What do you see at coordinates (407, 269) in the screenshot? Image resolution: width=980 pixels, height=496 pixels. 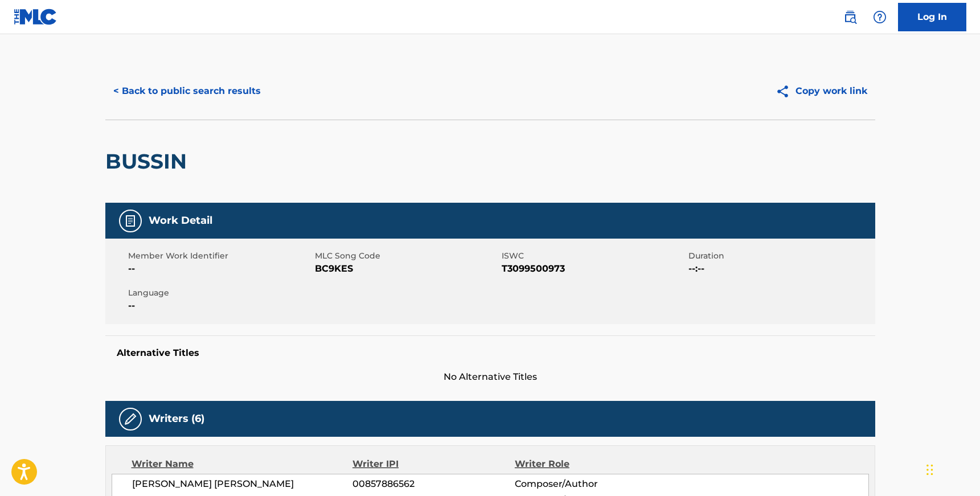 I see `span: BC9KES` at bounding box center [407, 269].